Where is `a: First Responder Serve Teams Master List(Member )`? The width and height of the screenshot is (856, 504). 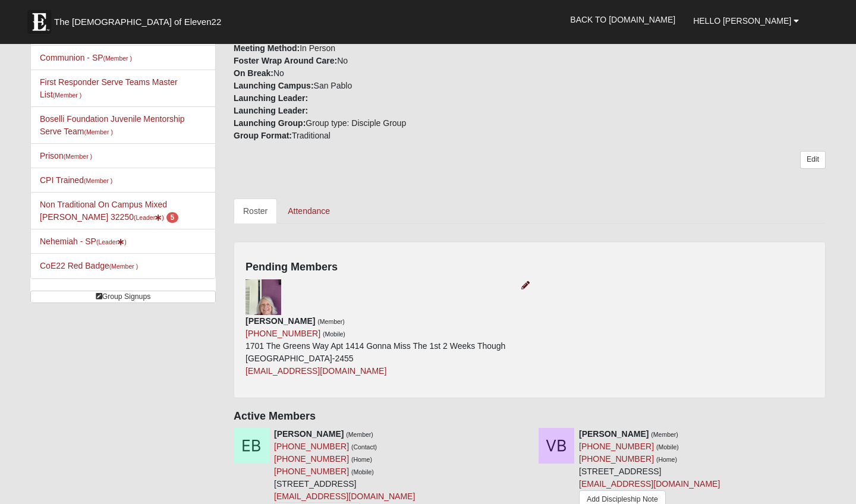
a: First Responder Serve Teams Master List(Member ) is located at coordinates (109, 88).